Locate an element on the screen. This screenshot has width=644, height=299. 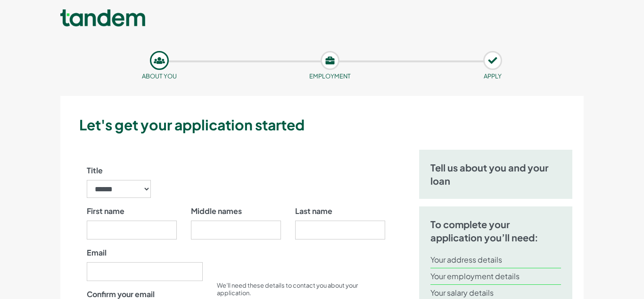
h5: To complete your application you’ll need: is located at coordinates (496, 231).